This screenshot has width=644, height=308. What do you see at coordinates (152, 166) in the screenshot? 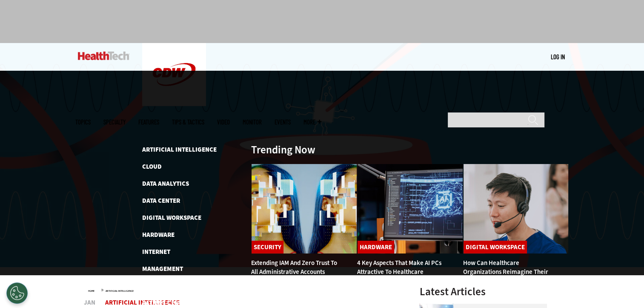
I see `a: Cloud` at bounding box center [152, 166].